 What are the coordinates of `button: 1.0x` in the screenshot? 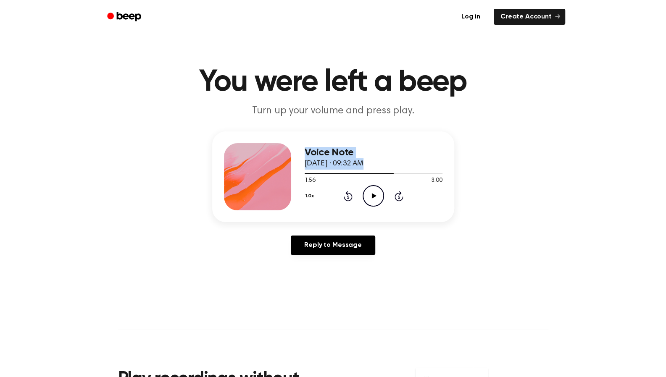 It's located at (311, 196).